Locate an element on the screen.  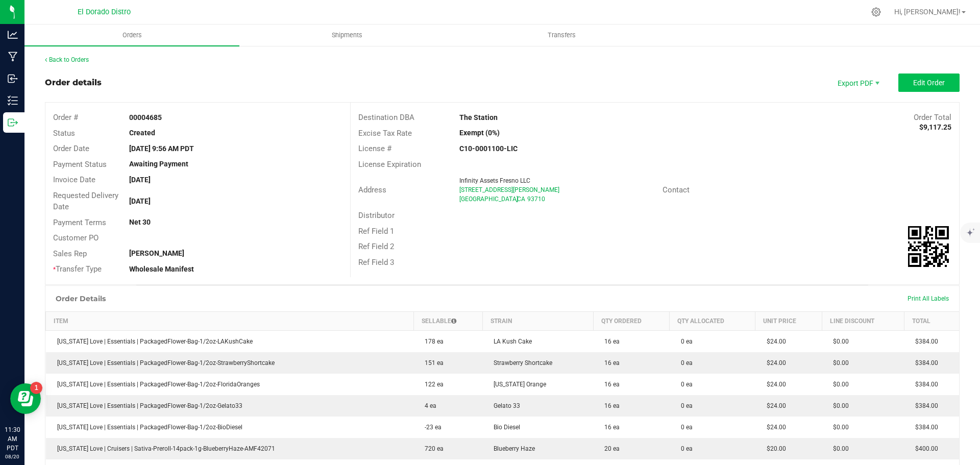
qrcode: 00004685 is located at coordinates (929, 246).